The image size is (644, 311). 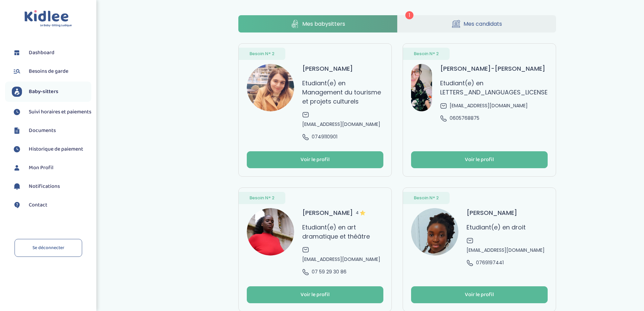 What do you see at coordinates (324, 137) in the screenshot?
I see `span: 0749110901` at bounding box center [324, 137].